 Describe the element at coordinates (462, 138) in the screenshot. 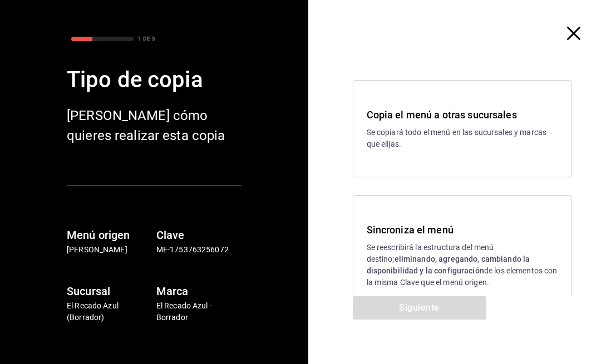

I see `p: Se copiará todo el menú en las sucursales y marcas que elijas.` at that location.